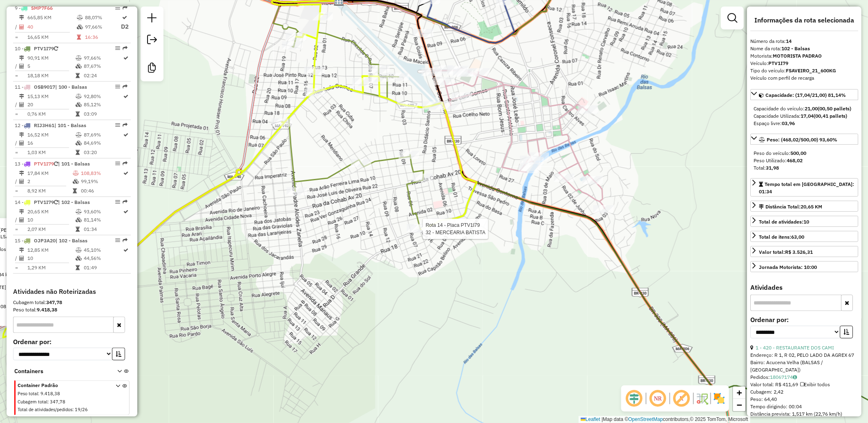  I want to click on strong: 500,00, so click(798, 153).